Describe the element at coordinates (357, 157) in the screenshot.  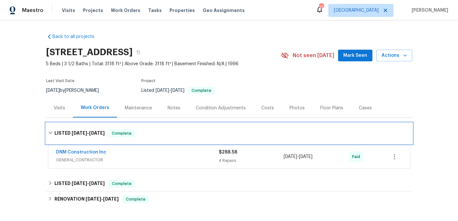
I see `span: Paid` at that location.